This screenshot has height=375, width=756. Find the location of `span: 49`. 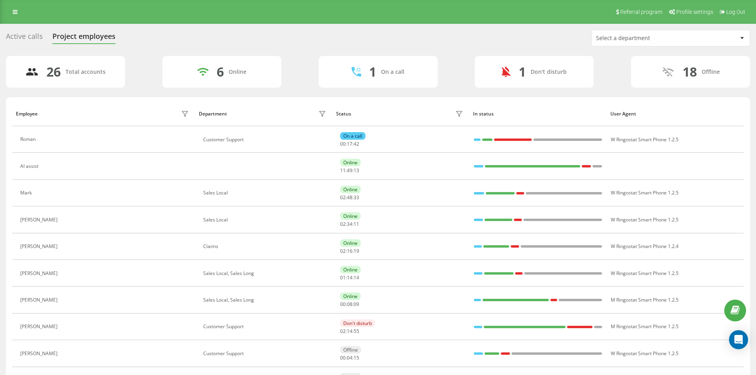

span: 49 is located at coordinates (349, 170).